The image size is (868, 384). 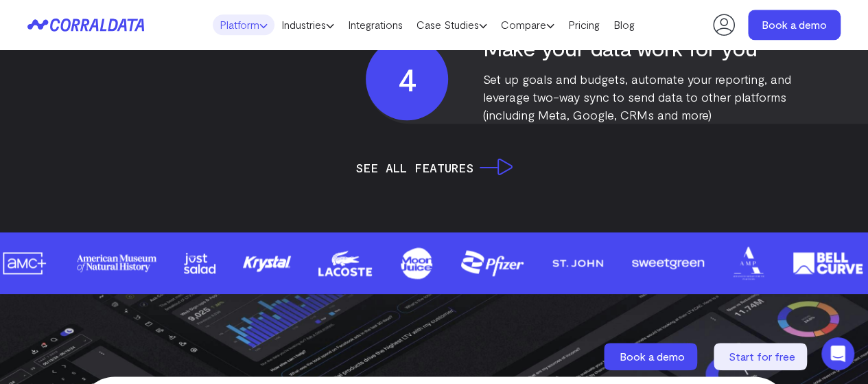 What do you see at coordinates (434, 168) in the screenshot?
I see `a: see all features` at bounding box center [434, 168].